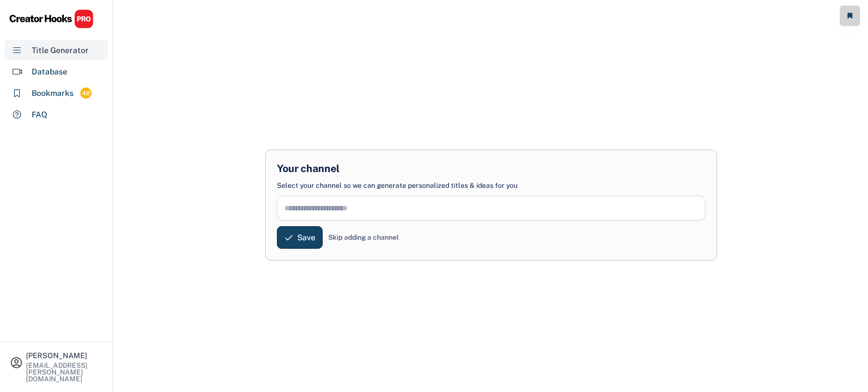  What do you see at coordinates (364, 238) in the screenshot?
I see `div: Skip adding a channel` at bounding box center [364, 238].